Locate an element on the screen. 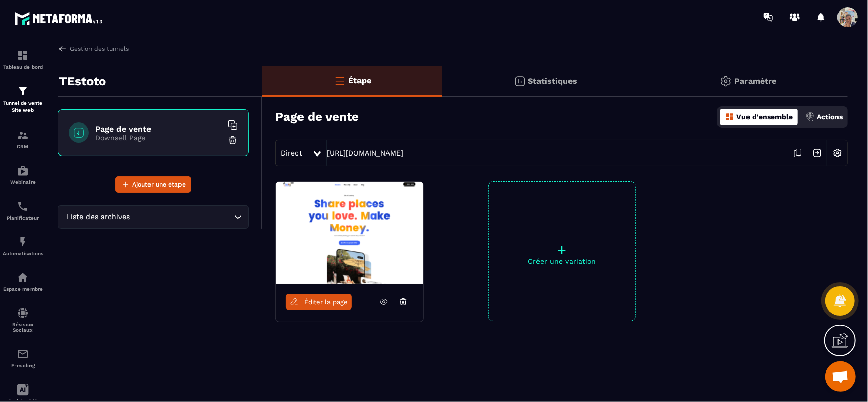  a: automationsautomationsAutomatisations is located at coordinates (23, 246).